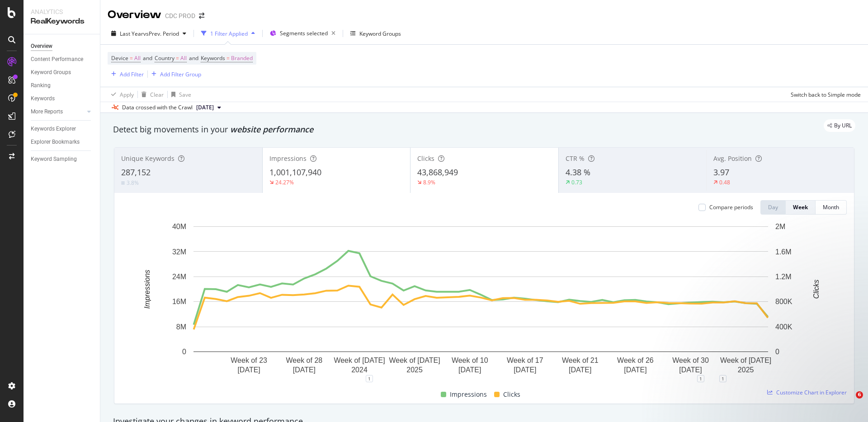 The width and height of the screenshot is (868, 422). I want to click on a: Keyword Groups, so click(62, 72).